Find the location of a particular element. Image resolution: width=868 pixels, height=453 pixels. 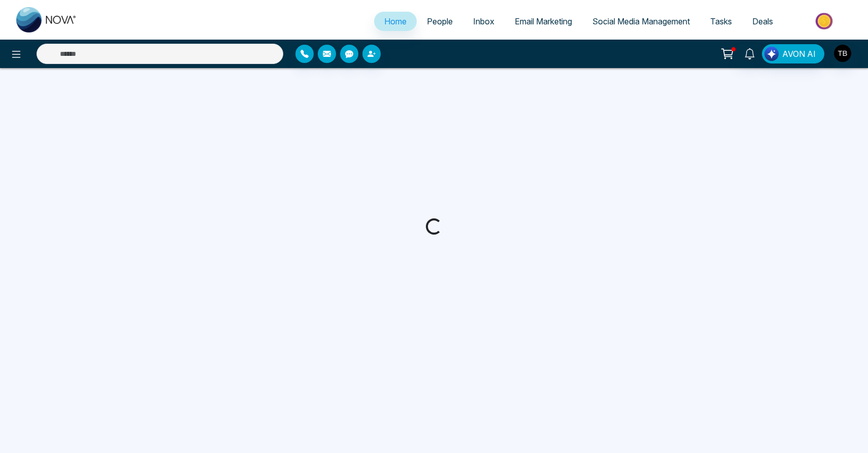

span: Email Marketing is located at coordinates (543, 22).